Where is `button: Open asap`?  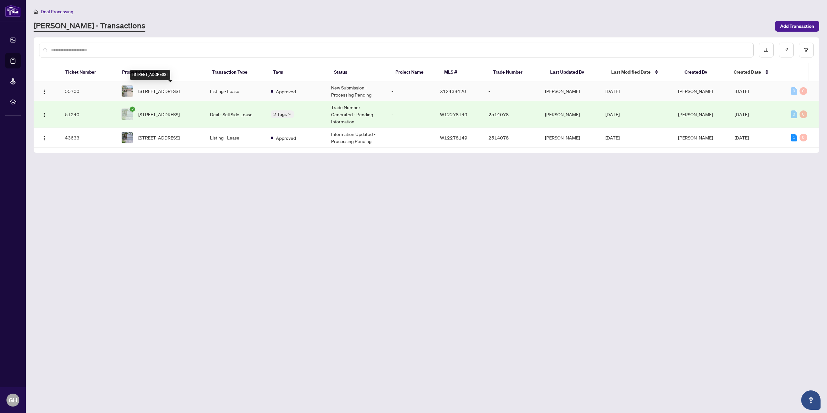
button: Open asap is located at coordinates (811, 400).